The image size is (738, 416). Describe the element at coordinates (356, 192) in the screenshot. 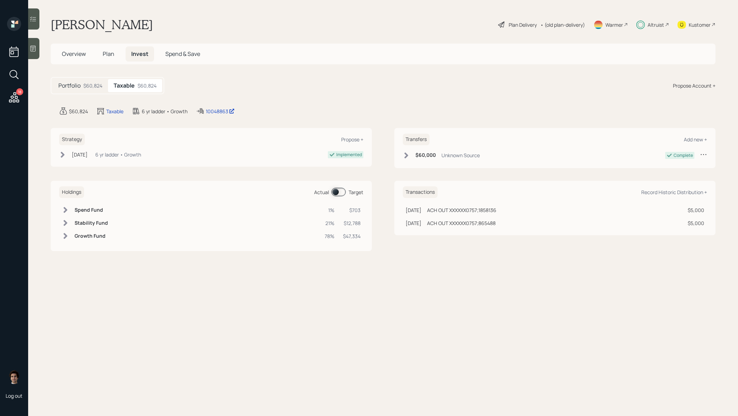

I see `div: Target` at that location.